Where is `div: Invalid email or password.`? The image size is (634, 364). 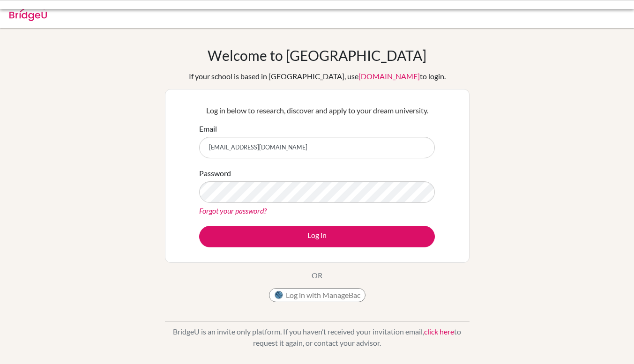
div: Invalid email or password. is located at coordinates (247, 13).